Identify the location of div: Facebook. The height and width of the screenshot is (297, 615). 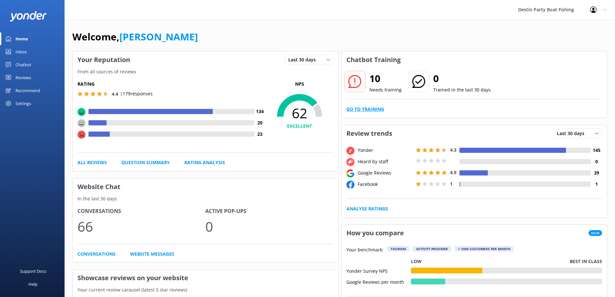
(385, 184).